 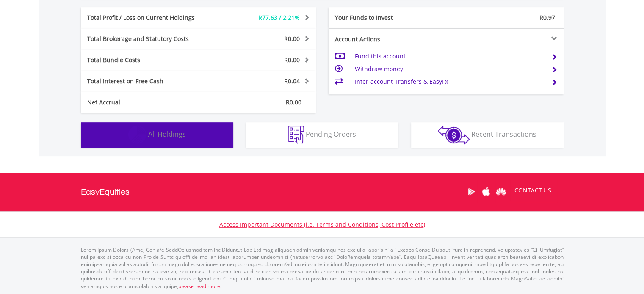 I want to click on div: EasyEquities, so click(x=105, y=192).